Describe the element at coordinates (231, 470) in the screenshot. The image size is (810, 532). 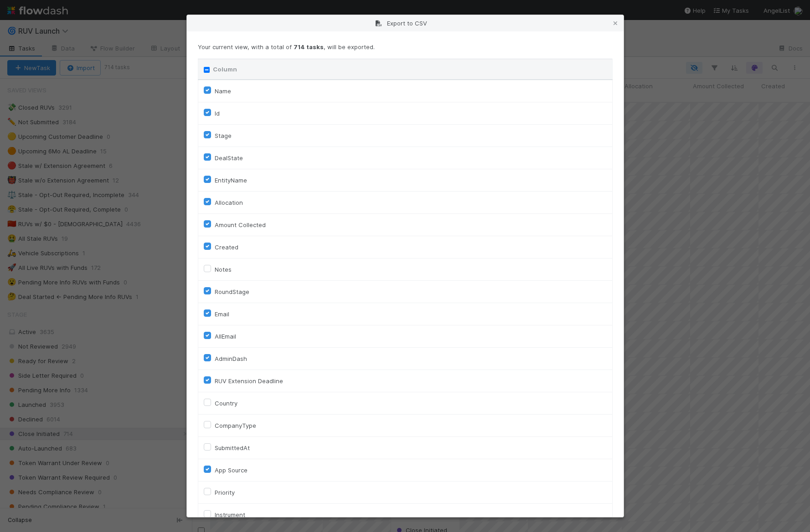
I see `label: App Source` at that location.